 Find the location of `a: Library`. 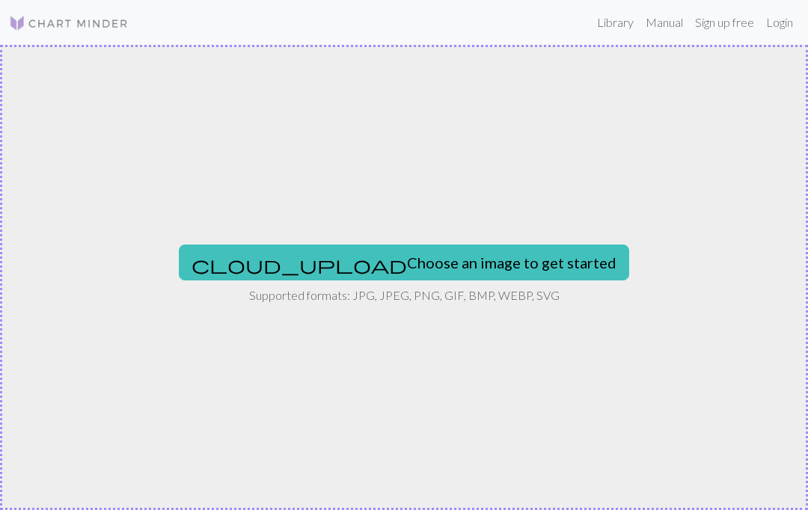

a: Library is located at coordinates (615, 22).